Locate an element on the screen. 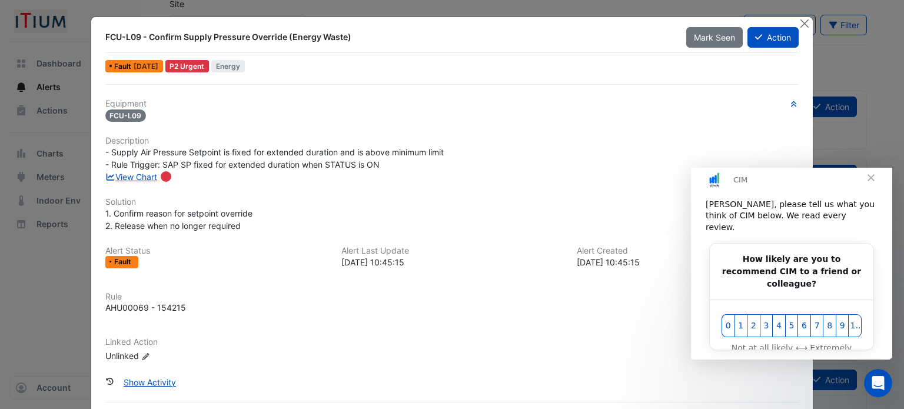 This screenshot has width=904, height=409. h6: Equipment is located at coordinates (452, 104).